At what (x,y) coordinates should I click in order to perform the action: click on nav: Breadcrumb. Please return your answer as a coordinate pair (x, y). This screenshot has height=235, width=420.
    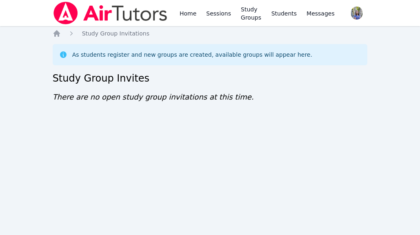
    Looking at the image, I should click on (210, 33).